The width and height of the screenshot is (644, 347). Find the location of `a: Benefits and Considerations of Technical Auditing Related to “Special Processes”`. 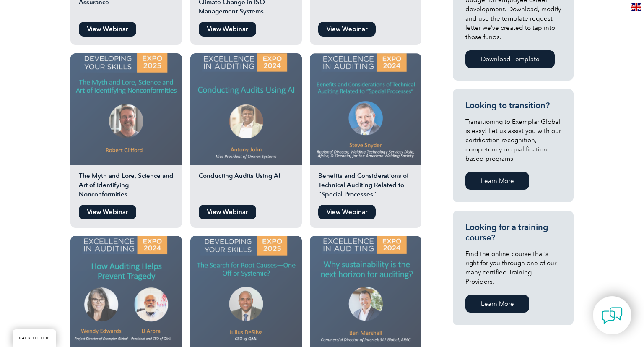

a: Benefits and Considerations of Technical Auditing Related to “Special Processes” is located at coordinates (365, 127).